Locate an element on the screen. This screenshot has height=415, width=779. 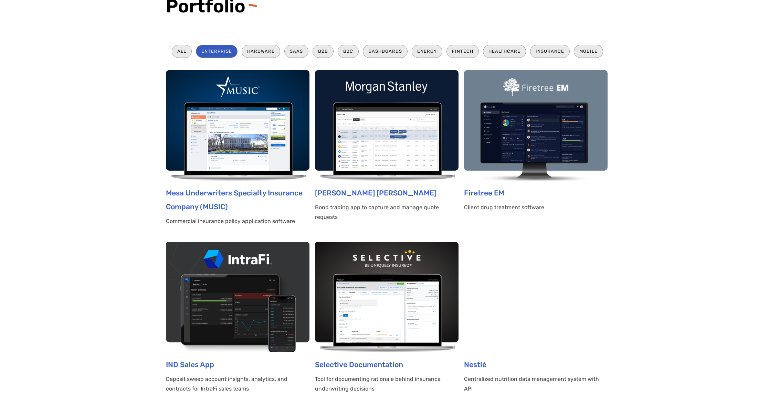
li: B2C is located at coordinates (348, 51).